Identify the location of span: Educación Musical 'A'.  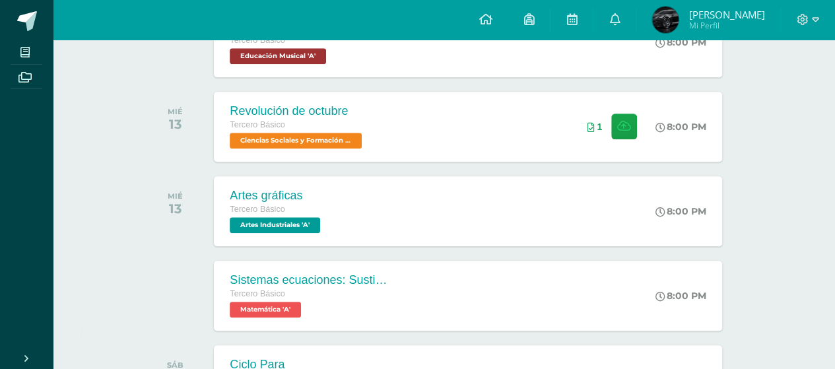
(278, 56).